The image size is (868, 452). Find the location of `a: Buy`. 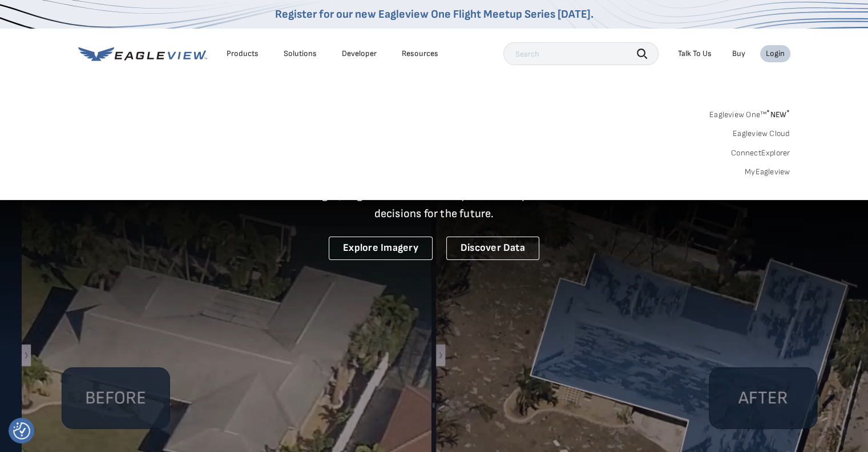

a: Buy is located at coordinates (738, 54).